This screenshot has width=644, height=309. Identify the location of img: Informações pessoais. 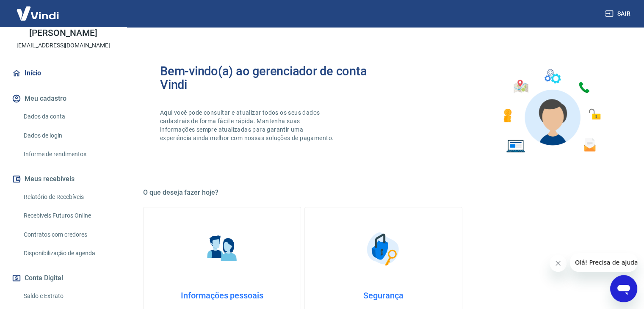
(222, 249).